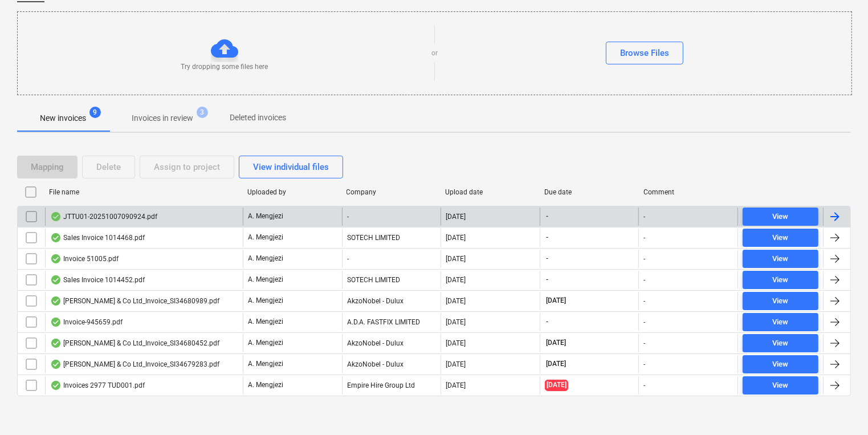 The image size is (868, 435). Describe the element at coordinates (202, 112) in the screenshot. I see `span: 3` at that location.